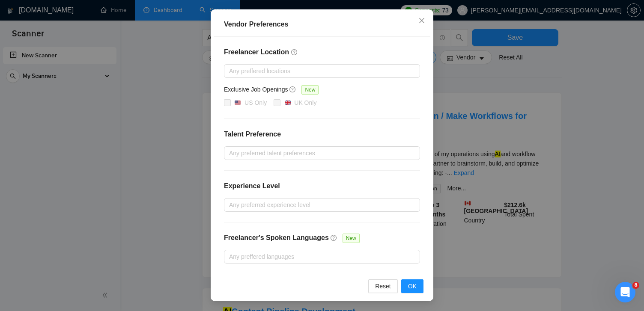  I want to click on h4: Freelancer Location, so click(322, 52).